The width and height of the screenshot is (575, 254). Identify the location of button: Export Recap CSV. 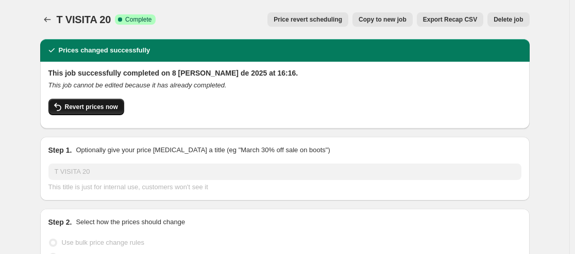
(450, 20).